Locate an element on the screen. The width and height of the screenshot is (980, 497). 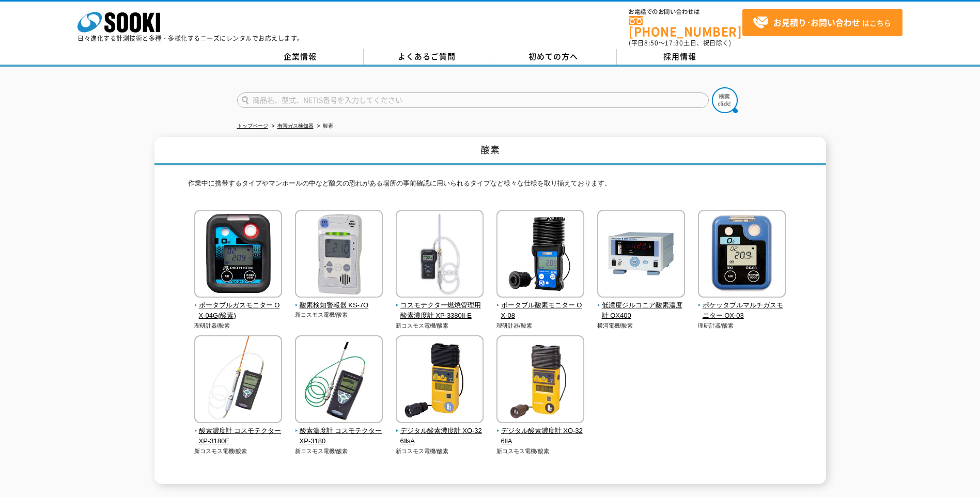
span: (平日 ～ 土日、祝日除く) is located at coordinates (680, 43).